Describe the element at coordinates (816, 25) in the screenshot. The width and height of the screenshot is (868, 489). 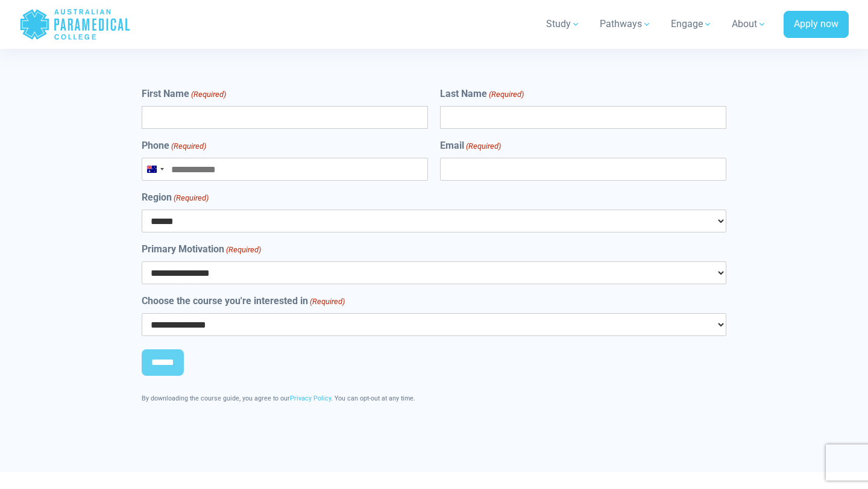
I see `a: Apply now` at that location.